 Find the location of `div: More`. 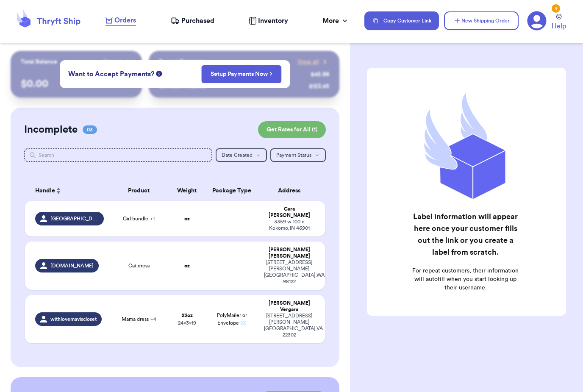

div: More is located at coordinates (335, 21).